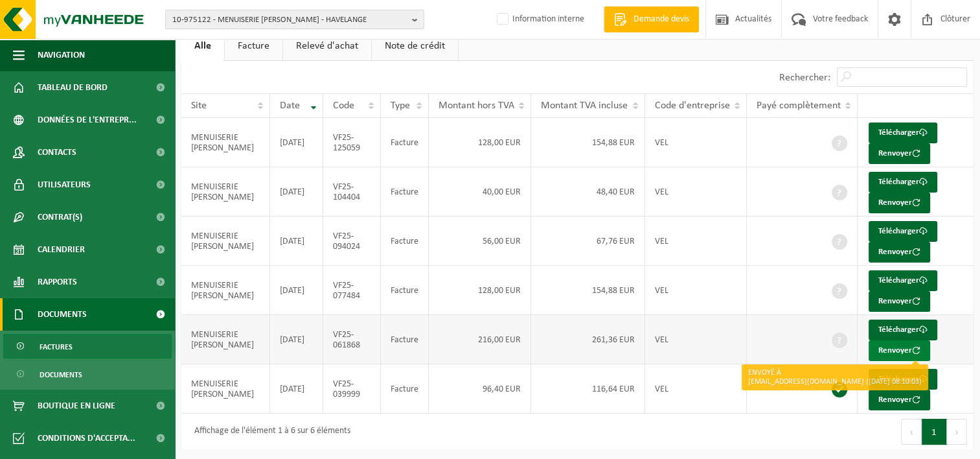  What do you see at coordinates (588, 389) in the screenshot?
I see `td: 116,64 EUR` at bounding box center [588, 389].